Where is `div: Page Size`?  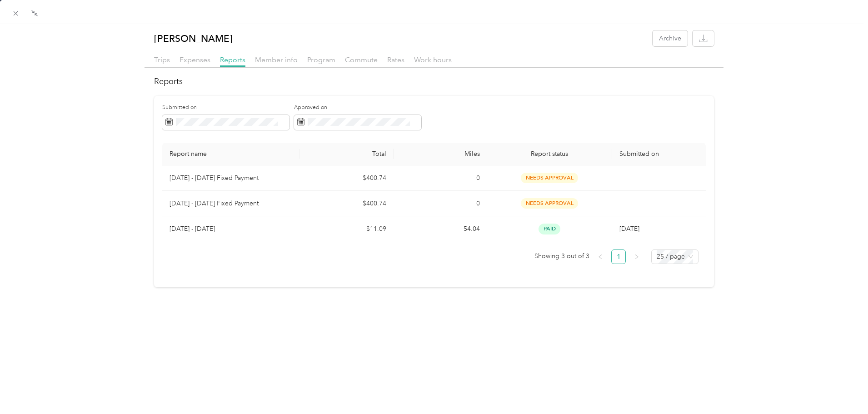
div: Page Size is located at coordinates (675, 257).